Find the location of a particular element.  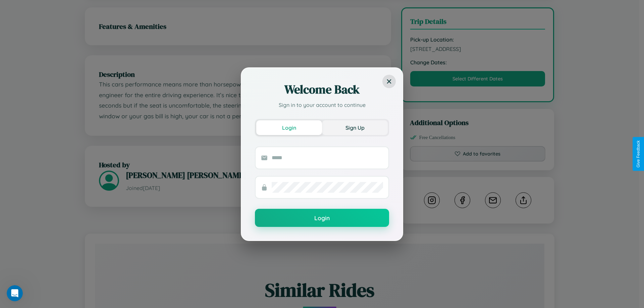

h2: Welcome Back is located at coordinates (322, 89).